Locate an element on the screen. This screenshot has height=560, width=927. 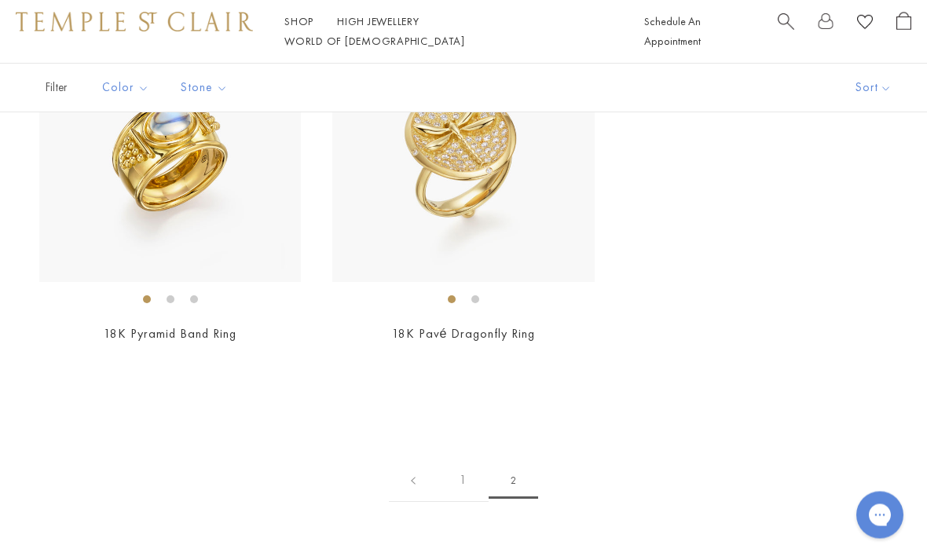
span: Stone is located at coordinates (206, 88).